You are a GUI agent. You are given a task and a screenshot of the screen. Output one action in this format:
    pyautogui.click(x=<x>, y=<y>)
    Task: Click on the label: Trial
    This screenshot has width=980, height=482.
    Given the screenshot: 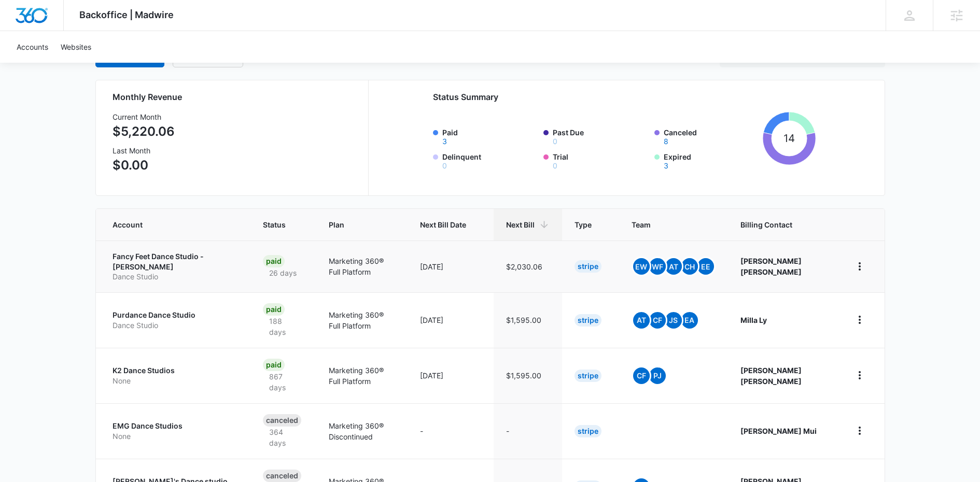 What is the action you would take?
    pyautogui.click(x=600, y=160)
    